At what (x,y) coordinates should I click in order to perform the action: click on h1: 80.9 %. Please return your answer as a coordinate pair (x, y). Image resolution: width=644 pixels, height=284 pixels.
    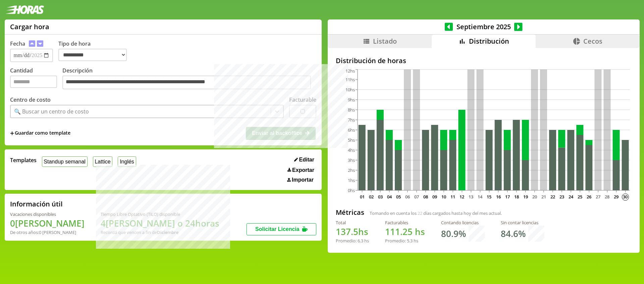
    Looking at the image, I should click on (453, 234).